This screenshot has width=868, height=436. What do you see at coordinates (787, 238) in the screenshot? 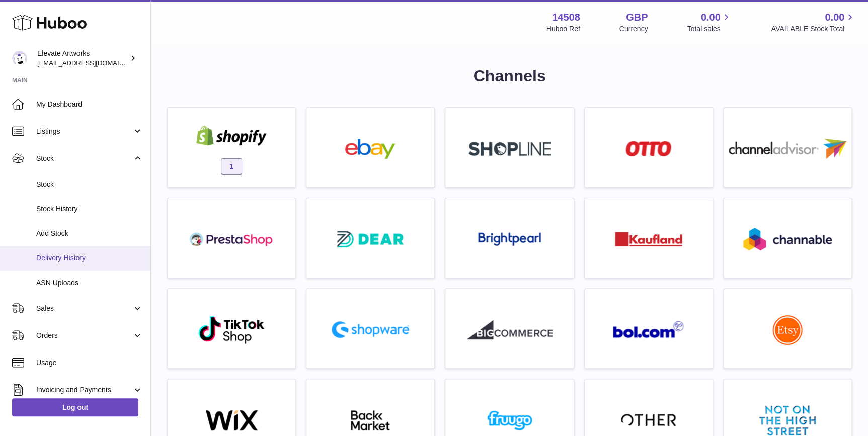
I see `a: roseta-channable` at bounding box center [787, 238].